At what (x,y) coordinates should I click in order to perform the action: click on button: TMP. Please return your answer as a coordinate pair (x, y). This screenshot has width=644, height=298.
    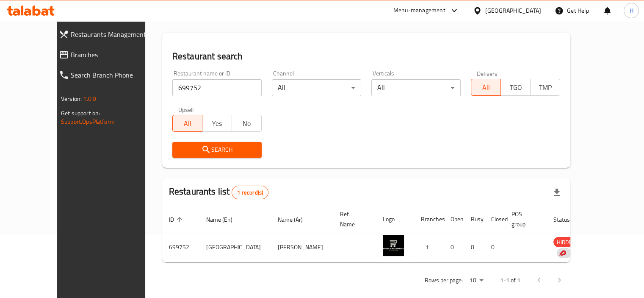
    Looking at the image, I should click on (545, 87).